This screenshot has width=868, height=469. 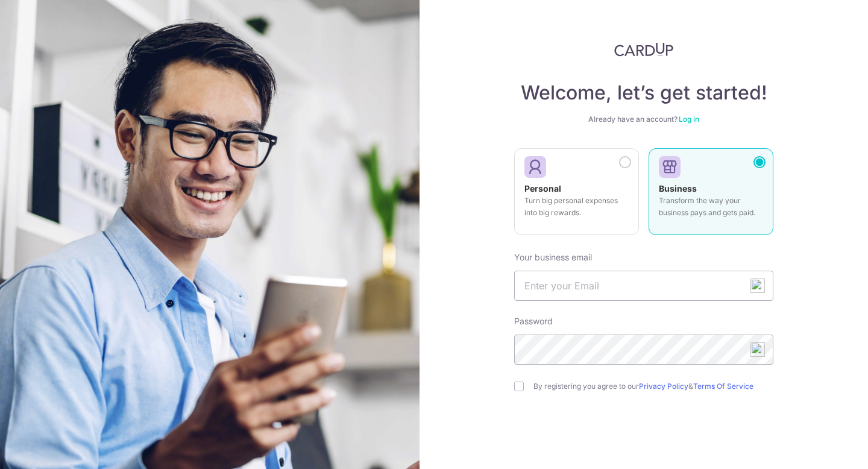 I want to click on img: CardUp Logo, so click(x=644, y=50).